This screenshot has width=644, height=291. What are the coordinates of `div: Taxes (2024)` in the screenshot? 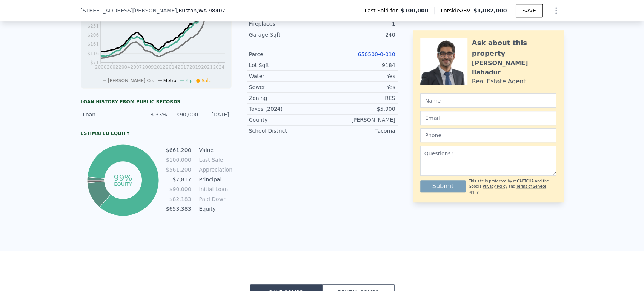 It's located at (285, 109).